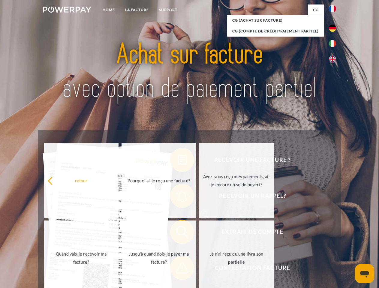 The height and width of the screenshot is (288, 379). I want to click on a: Support, so click(168, 10).